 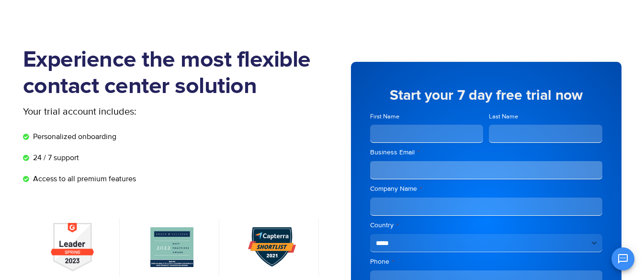 I want to click on span: Personalized onboarding, so click(x=74, y=137).